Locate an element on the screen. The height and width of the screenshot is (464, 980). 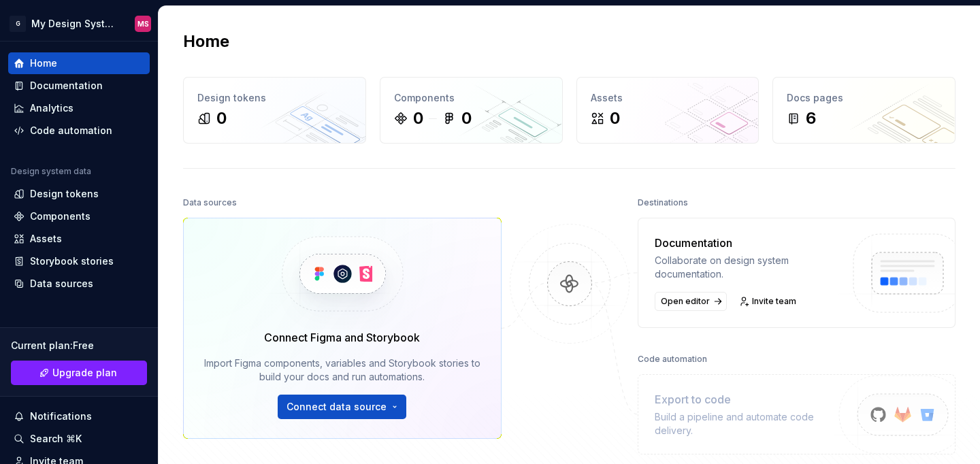
a: Code automation is located at coordinates (79, 130).